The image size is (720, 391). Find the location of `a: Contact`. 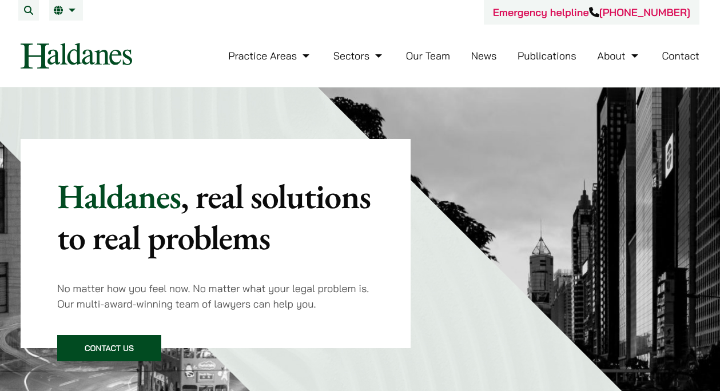

a: Contact is located at coordinates (680, 55).